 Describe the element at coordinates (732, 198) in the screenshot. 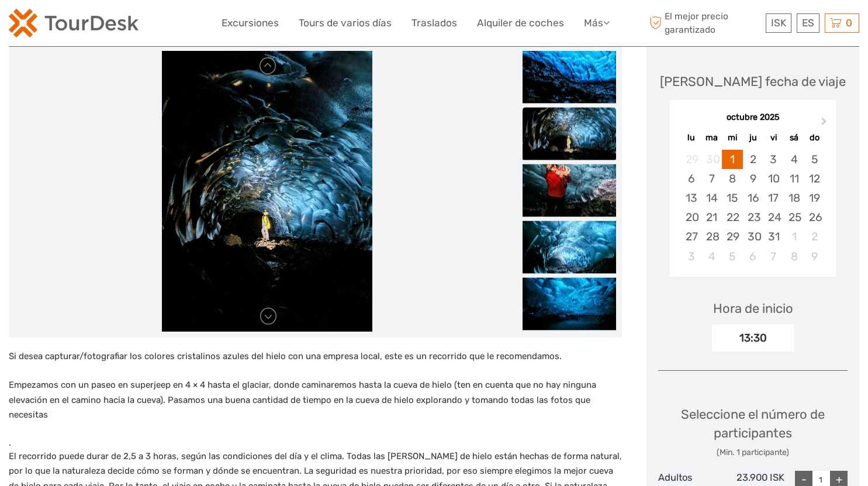

I see `div: Choose miércoles, 15 de octubre de 2025` at that location.